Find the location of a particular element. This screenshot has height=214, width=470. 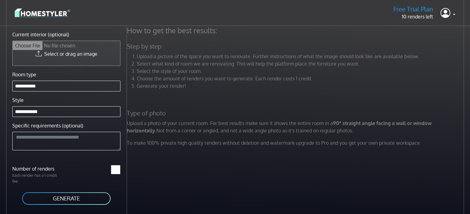

label: Current interior (optional) is located at coordinates (41, 34).